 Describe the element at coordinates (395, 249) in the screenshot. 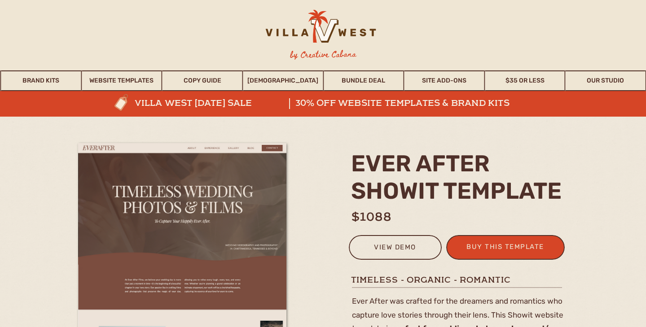

I see `div: view demo` at that location.